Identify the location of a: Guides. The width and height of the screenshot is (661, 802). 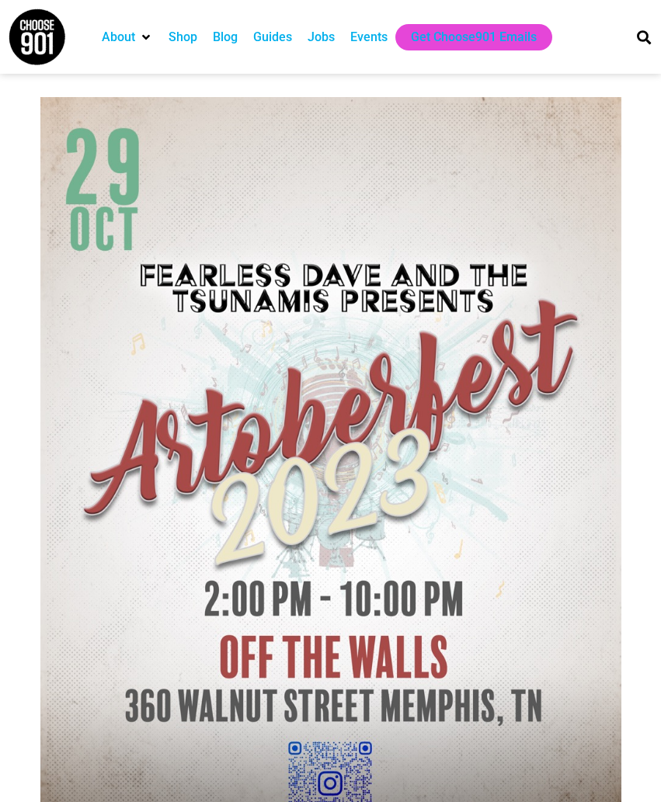
(273, 37).